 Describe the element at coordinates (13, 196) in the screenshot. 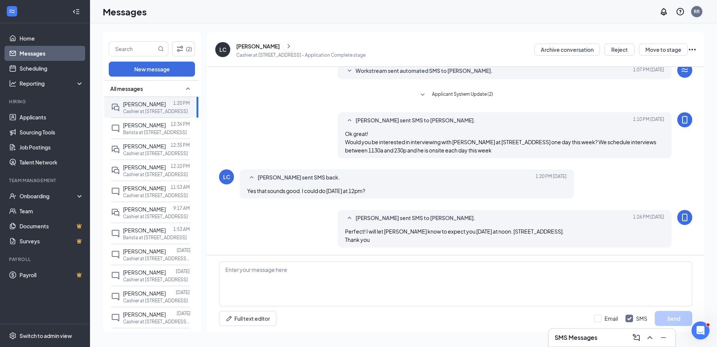

I see `svg: UserCheck` at that location.